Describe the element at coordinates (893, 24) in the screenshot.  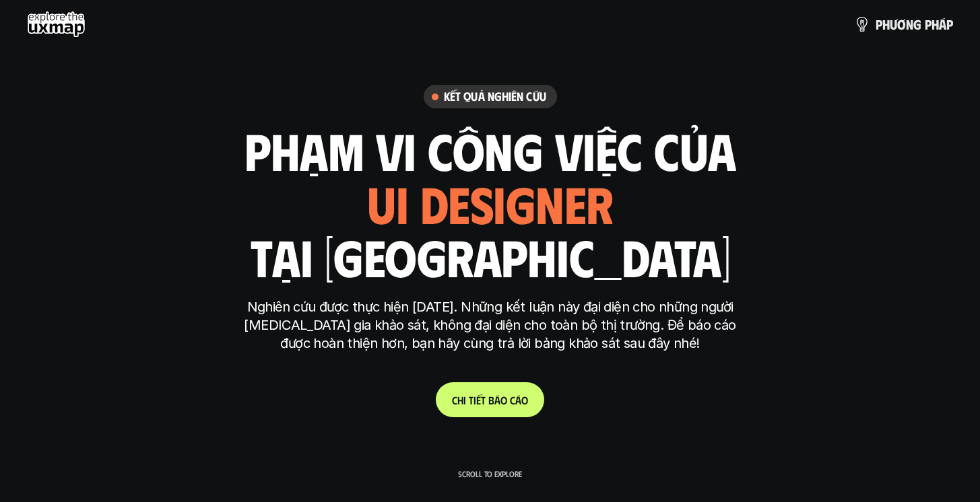
I see `span: ư` at that location.